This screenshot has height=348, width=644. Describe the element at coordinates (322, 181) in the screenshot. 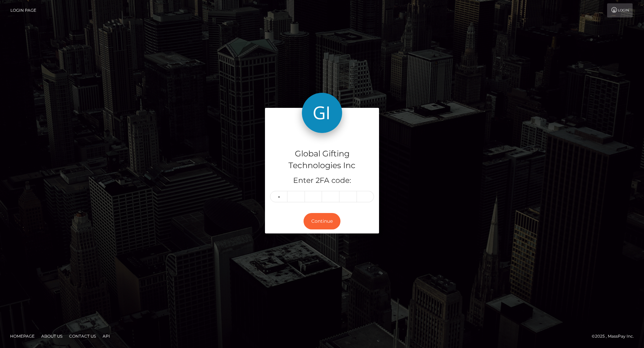

I see `h5: Enter 2FA code:` at that location.